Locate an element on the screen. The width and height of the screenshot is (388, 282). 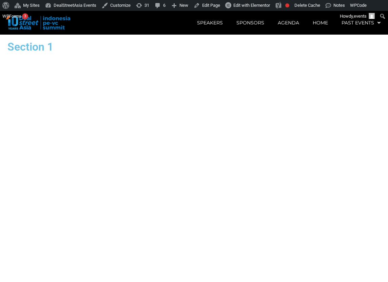
h2: Section 1 is located at coordinates (99, 47).